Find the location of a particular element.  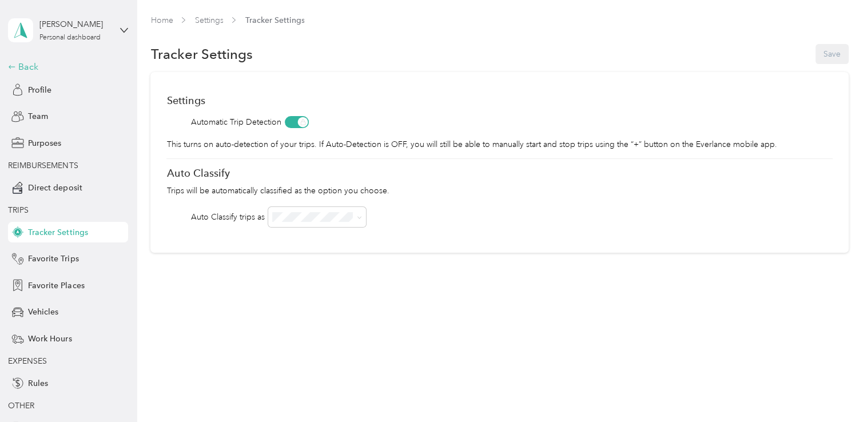

span: Team is located at coordinates (38, 116).